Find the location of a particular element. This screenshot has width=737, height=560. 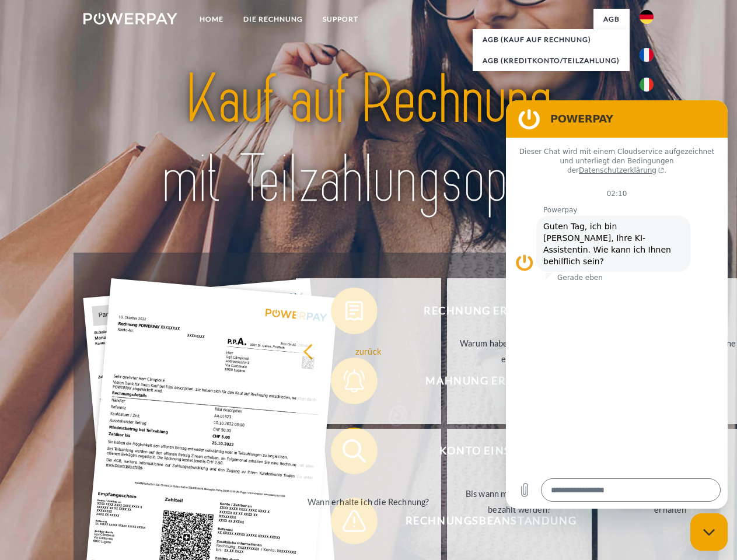

a: agb is located at coordinates (611, 19).